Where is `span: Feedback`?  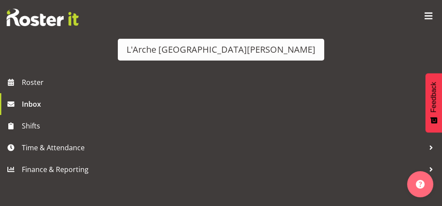 span: Feedback is located at coordinates (434, 97).